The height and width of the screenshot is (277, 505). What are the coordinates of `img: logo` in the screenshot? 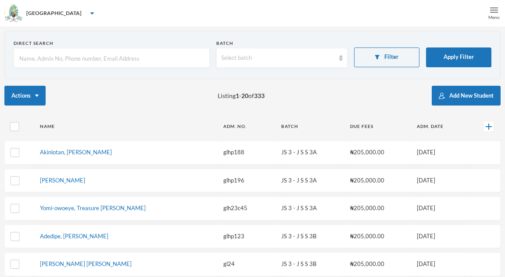 It's located at (14, 14).